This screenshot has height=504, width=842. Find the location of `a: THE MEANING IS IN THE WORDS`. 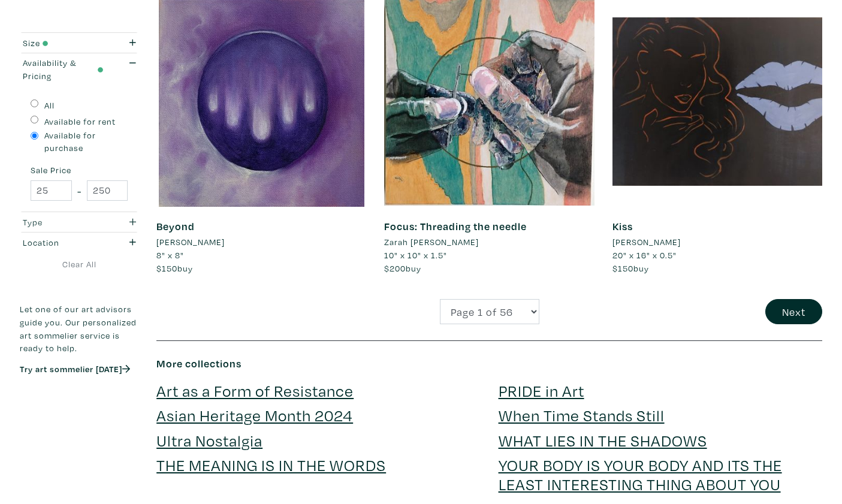

a: THE MEANING IS IN THE WORDS is located at coordinates (271, 464).